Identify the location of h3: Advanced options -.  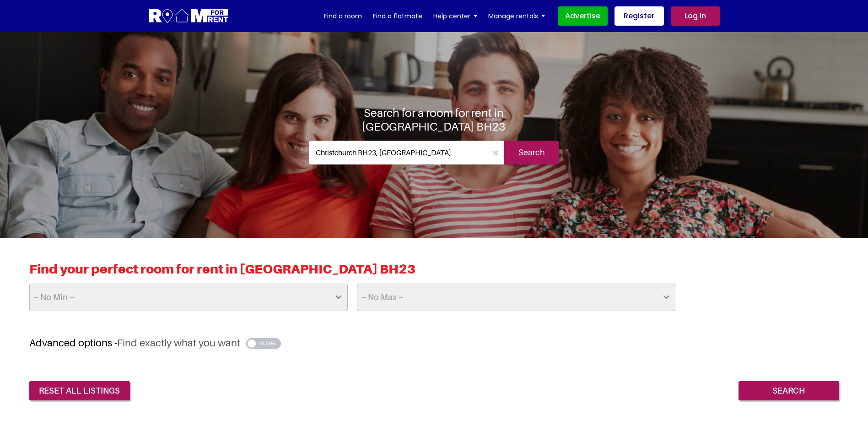
(435, 343).